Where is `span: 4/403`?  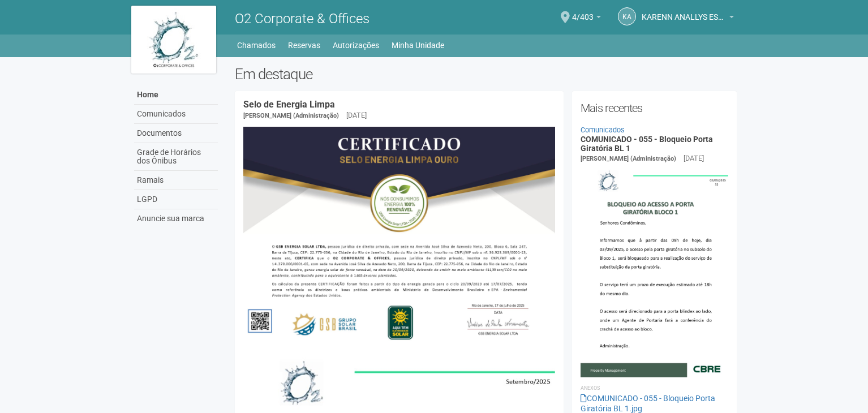 span: 4/403 is located at coordinates (583, 11).